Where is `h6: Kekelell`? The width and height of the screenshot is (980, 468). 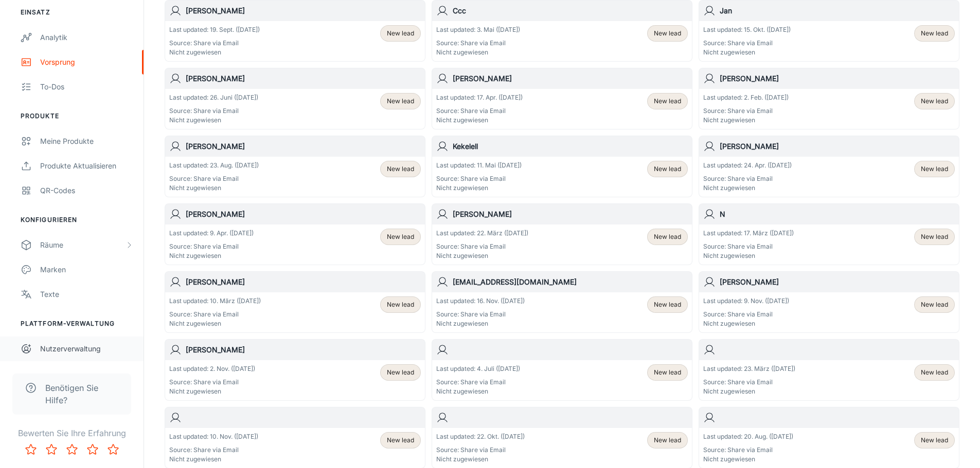
h6: Kekelell is located at coordinates (570, 146).